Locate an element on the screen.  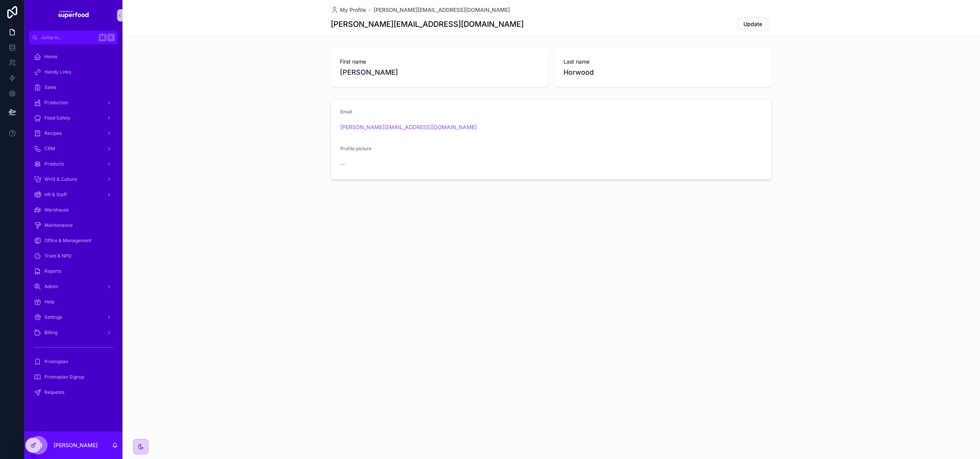
a: Help is located at coordinates (73, 302).